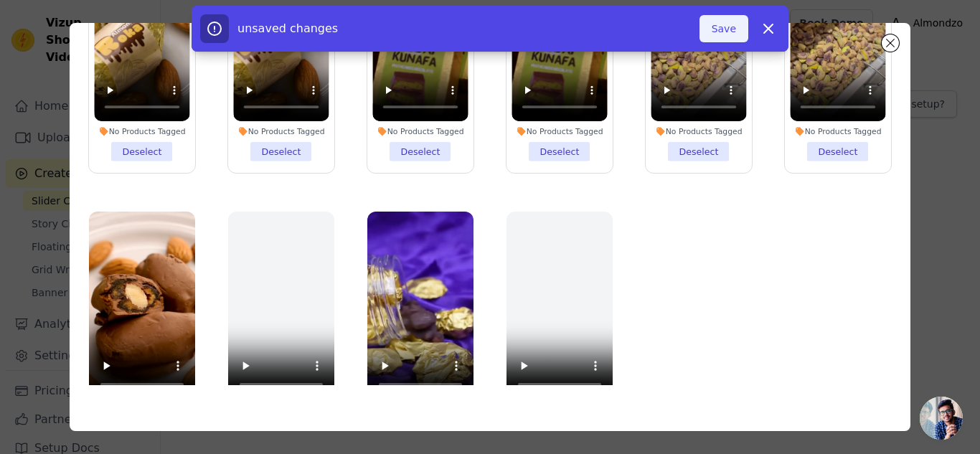 This screenshot has width=980, height=454. What do you see at coordinates (288, 28) in the screenshot?
I see `span: unsaved changes` at bounding box center [288, 28].